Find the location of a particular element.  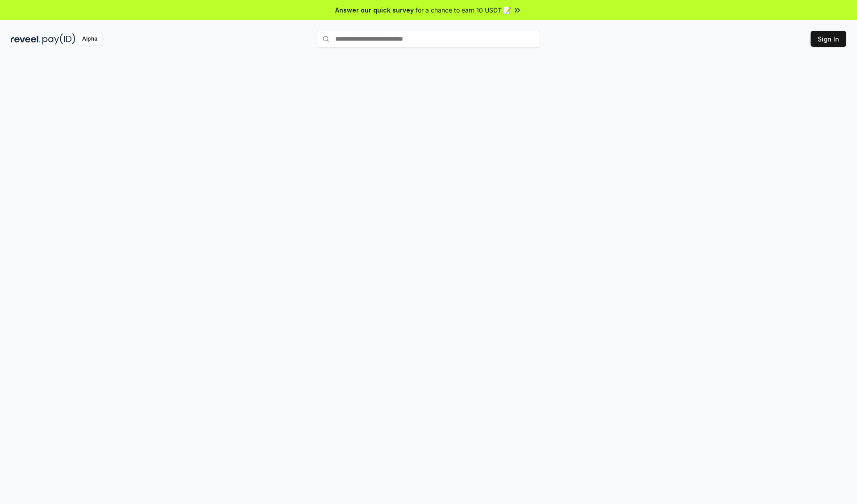

img: pay_id is located at coordinates (59, 39).